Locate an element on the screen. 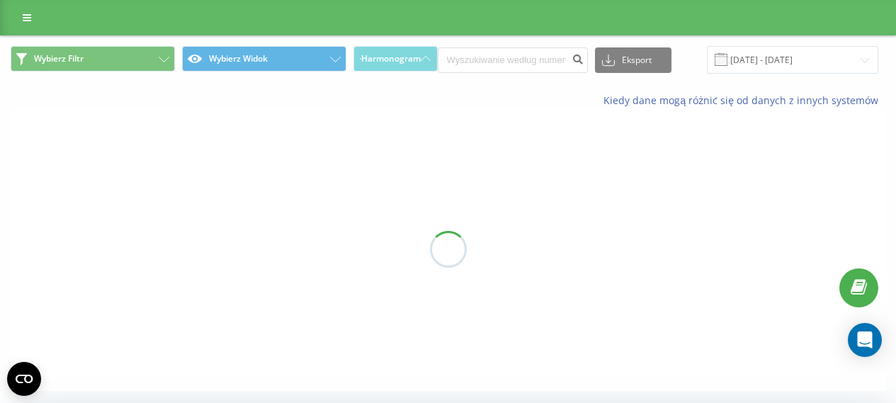 The height and width of the screenshot is (403, 896). button: Open CMP widget is located at coordinates (24, 379).